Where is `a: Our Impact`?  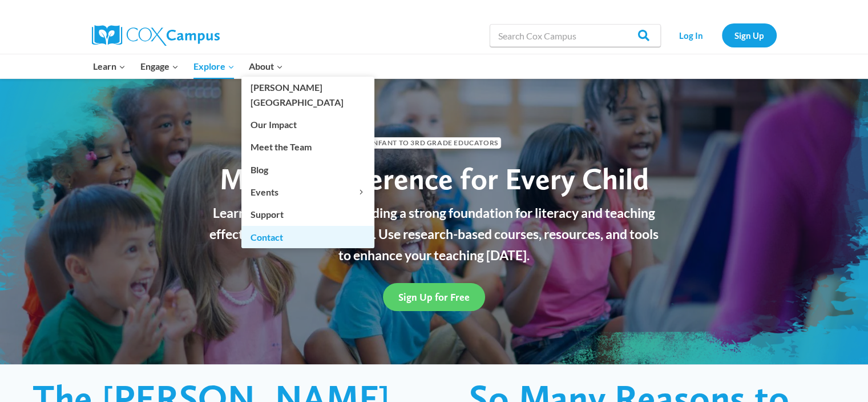 a: Our Impact is located at coordinates (308, 125).